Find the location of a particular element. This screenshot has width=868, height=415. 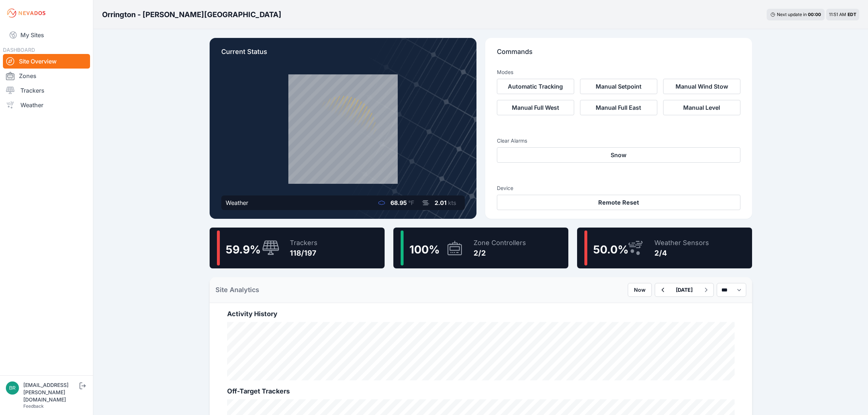

p: Commands is located at coordinates (619, 55).